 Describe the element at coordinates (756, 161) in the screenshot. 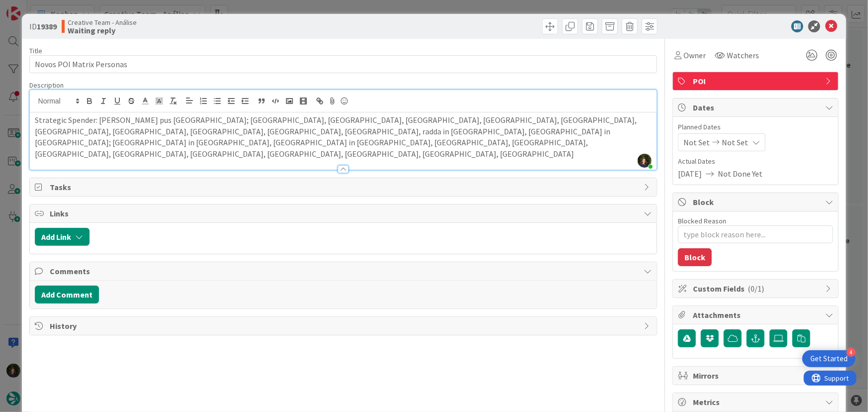

I see `span: Actual Dates` at that location.